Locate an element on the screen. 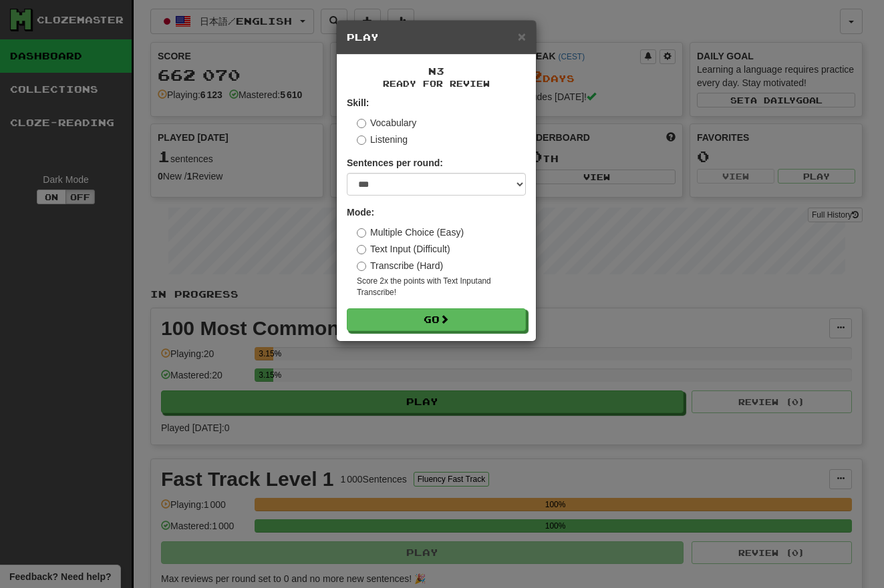  span: N3 is located at coordinates (437, 71).